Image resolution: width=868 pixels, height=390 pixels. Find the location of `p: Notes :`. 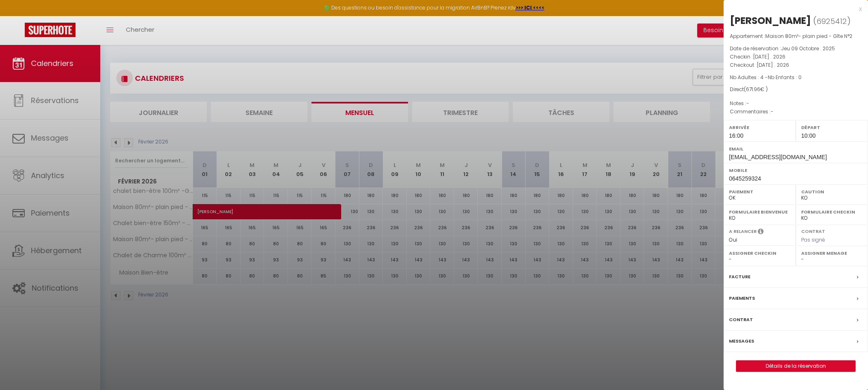

p: Notes : is located at coordinates (796, 103).